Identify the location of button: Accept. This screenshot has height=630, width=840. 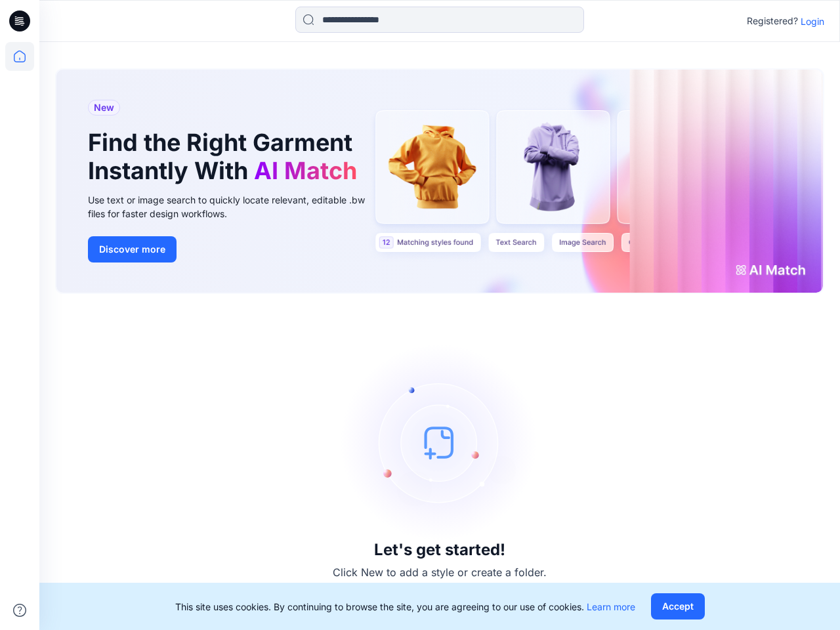
(678, 606).